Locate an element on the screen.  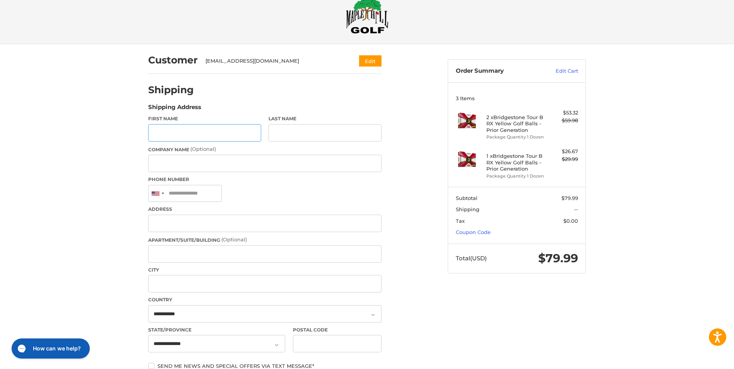
div: $29.99 is located at coordinates (563, 159).